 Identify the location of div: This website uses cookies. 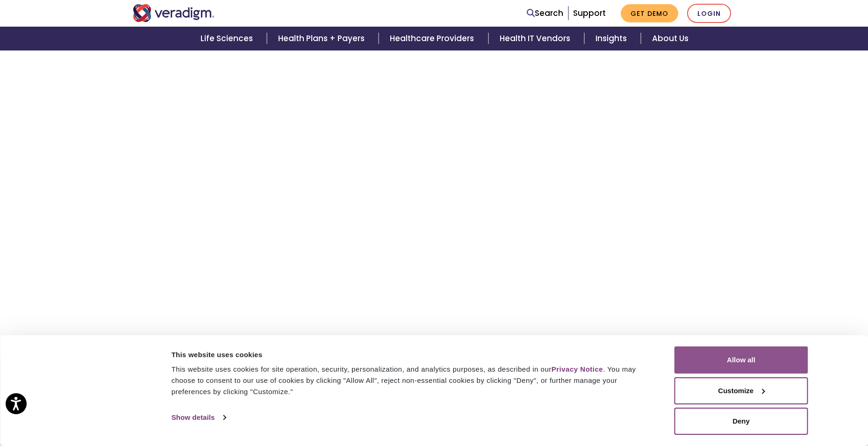
(412, 355).